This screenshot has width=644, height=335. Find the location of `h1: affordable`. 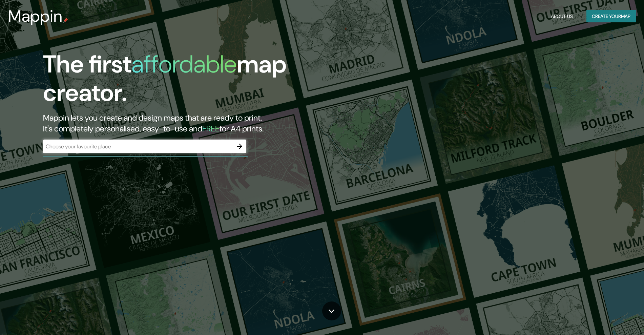

h1: affordable is located at coordinates (184, 64).